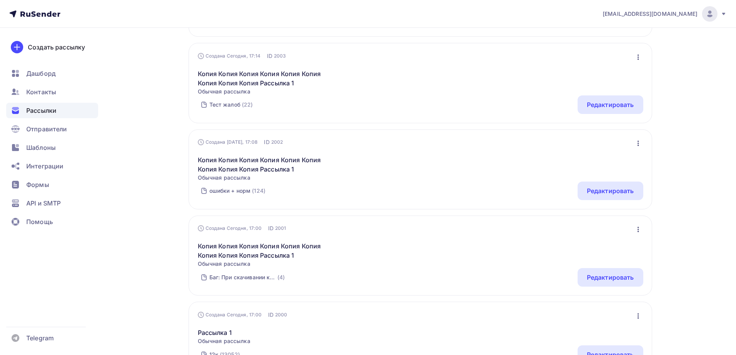 The image size is (736, 355). What do you see at coordinates (281, 315) in the screenshot?
I see `span: 2000` at bounding box center [281, 315].